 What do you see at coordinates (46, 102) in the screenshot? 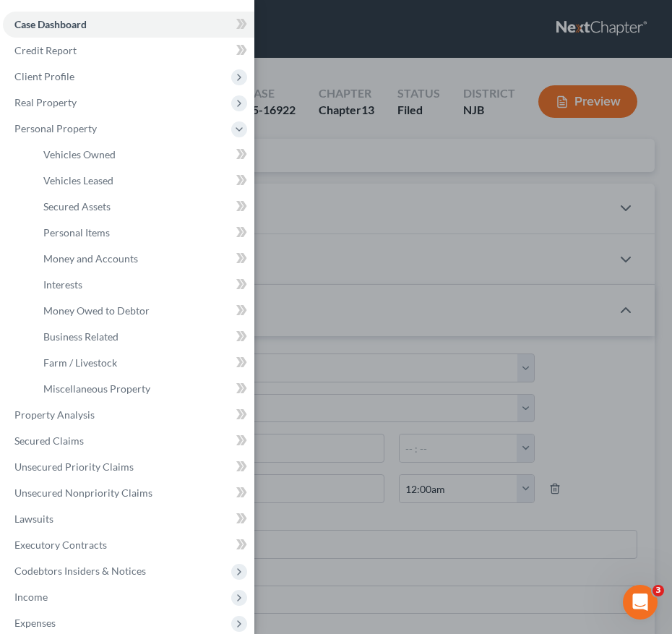
I see `span: Real Property` at bounding box center [46, 102].